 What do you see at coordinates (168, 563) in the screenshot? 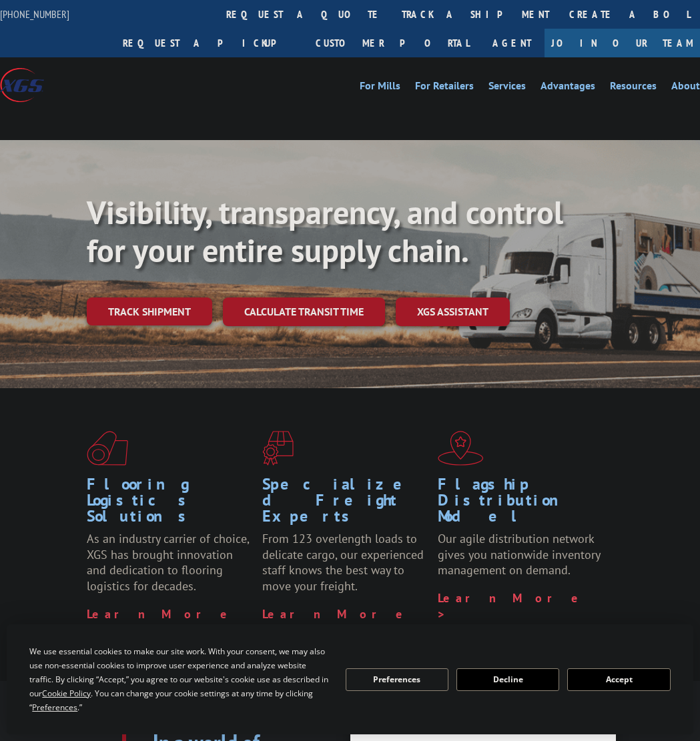
I see `span: As an industry carrier of choice, XGS has brought innovation and dedication to flooring logistics...` at bounding box center [168, 563].